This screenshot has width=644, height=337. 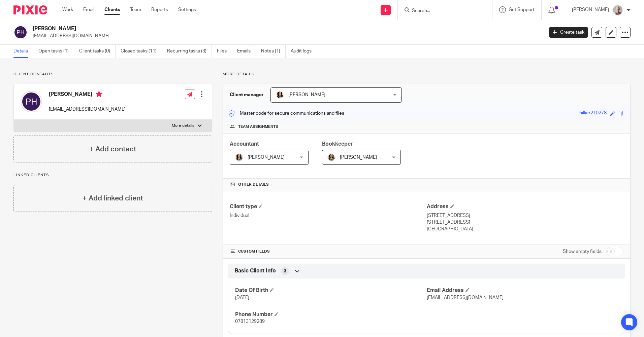 What do you see at coordinates (112, 149) in the screenshot?
I see `h4: + Add contact` at bounding box center [112, 149].